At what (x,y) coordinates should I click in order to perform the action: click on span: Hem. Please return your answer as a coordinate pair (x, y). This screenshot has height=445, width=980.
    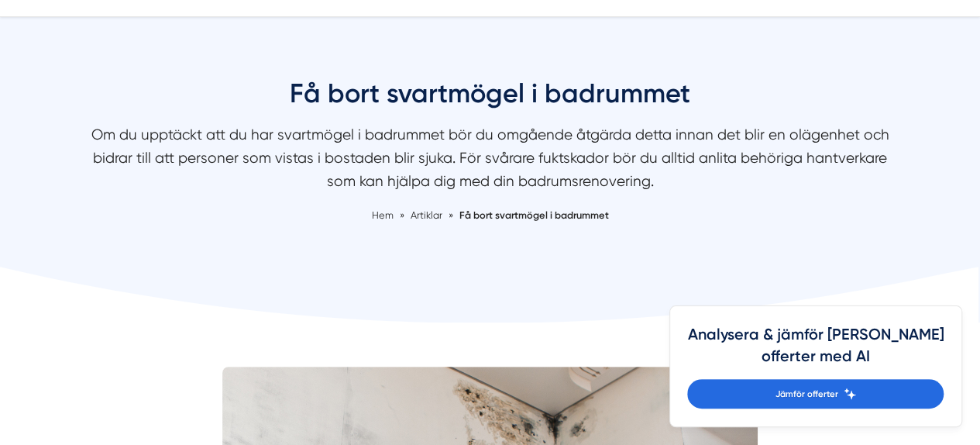
    Looking at the image, I should click on (382, 214).